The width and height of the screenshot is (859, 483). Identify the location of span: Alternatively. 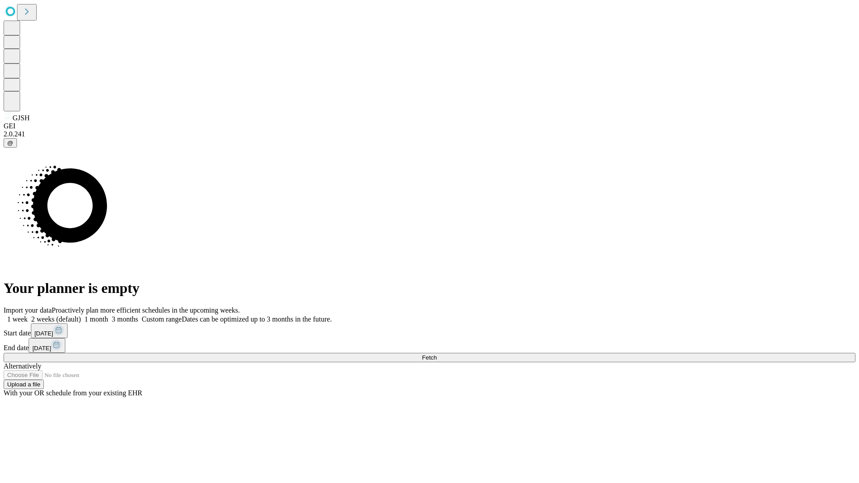
(22, 366).